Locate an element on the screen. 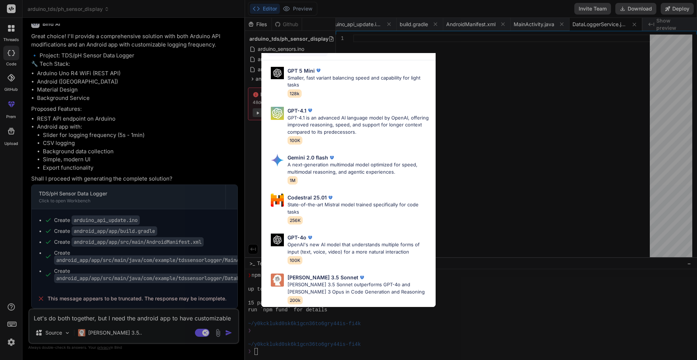 The image size is (697, 360). p: Smaller, fast variant balancing speed and capability for light tasks is located at coordinates (359, 81).